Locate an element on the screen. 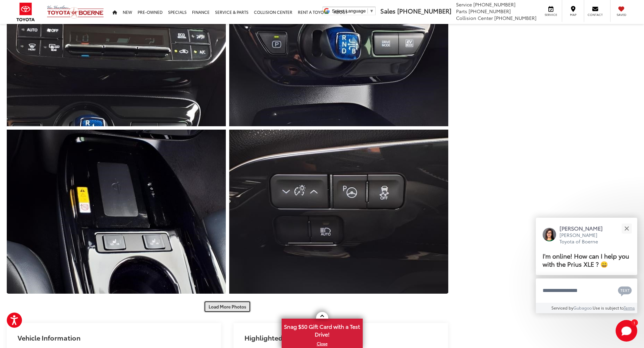 The height and width of the screenshot is (348, 644). span: Select Language is located at coordinates (349, 11).